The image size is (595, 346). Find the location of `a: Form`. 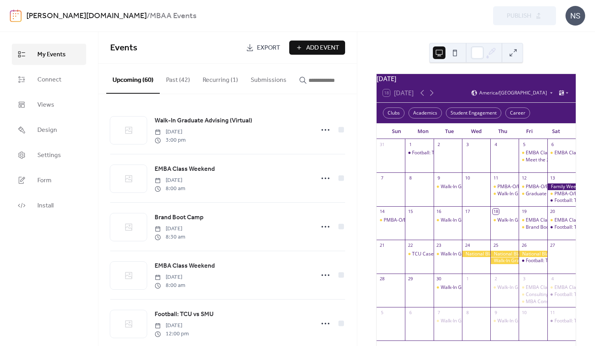

a: Form is located at coordinates (49, 180).